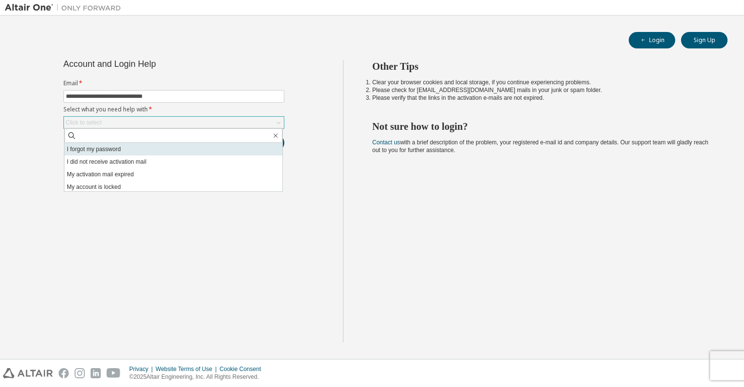 The height and width of the screenshot is (387, 744). What do you see at coordinates (652, 40) in the screenshot?
I see `button: Login` at bounding box center [652, 40].